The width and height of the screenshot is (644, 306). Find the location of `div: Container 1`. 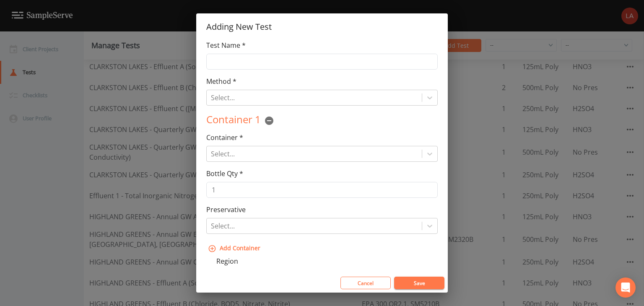

div: Container 1 is located at coordinates (322, 121).